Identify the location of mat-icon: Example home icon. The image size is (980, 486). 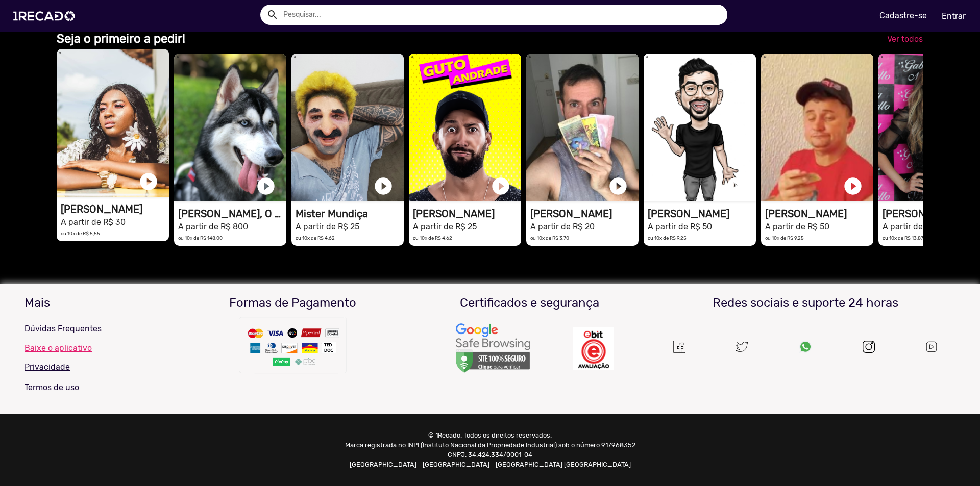
(272, 15).